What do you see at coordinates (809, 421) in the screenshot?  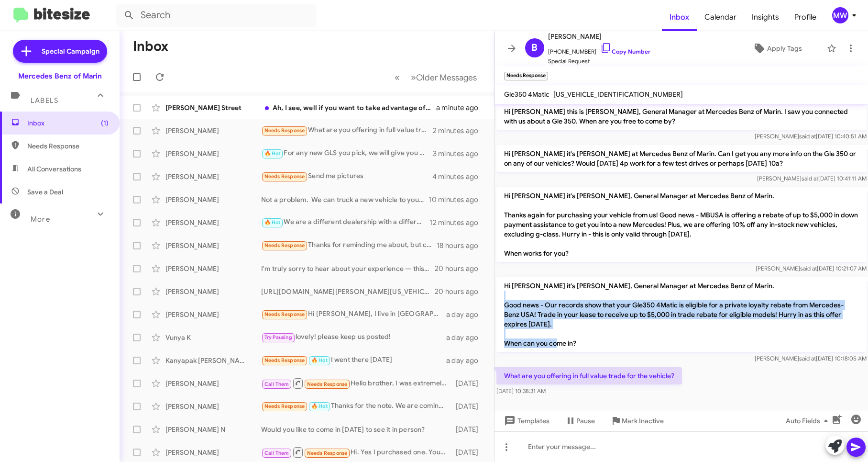 I see `button: Auto Fields` at bounding box center [809, 421].